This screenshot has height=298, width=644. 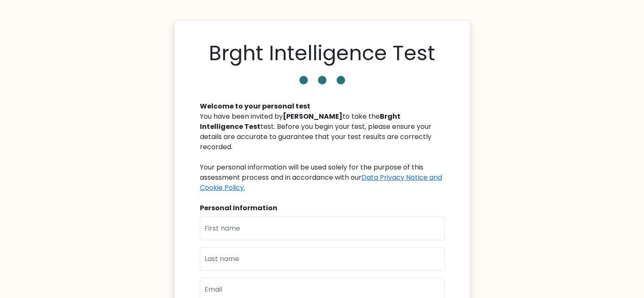 I want to click on div: Personal Information, so click(x=322, y=208).